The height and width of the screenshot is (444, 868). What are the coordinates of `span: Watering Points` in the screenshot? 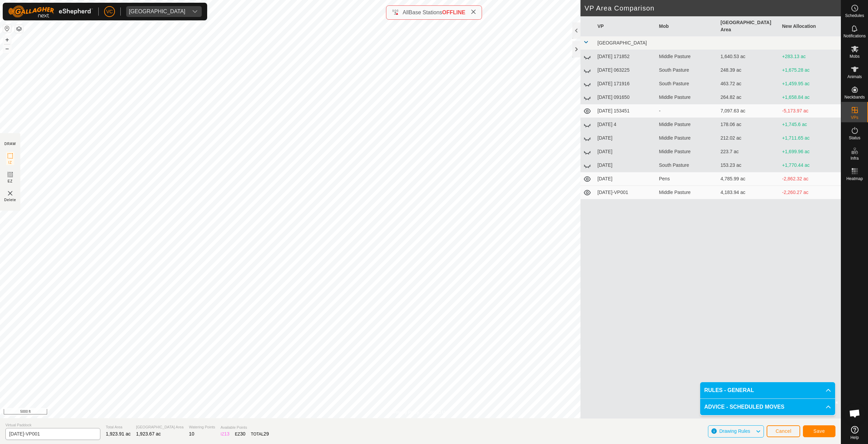 It's located at (202, 426).